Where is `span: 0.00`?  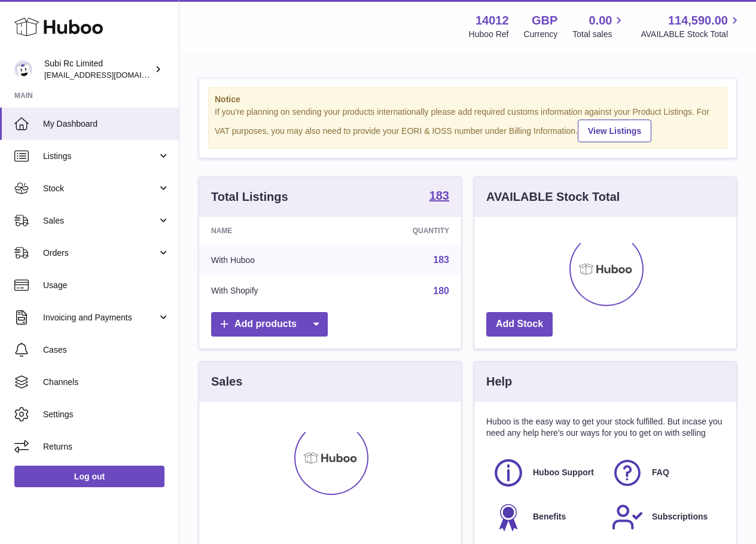
span: 0.00 is located at coordinates (601, 20).